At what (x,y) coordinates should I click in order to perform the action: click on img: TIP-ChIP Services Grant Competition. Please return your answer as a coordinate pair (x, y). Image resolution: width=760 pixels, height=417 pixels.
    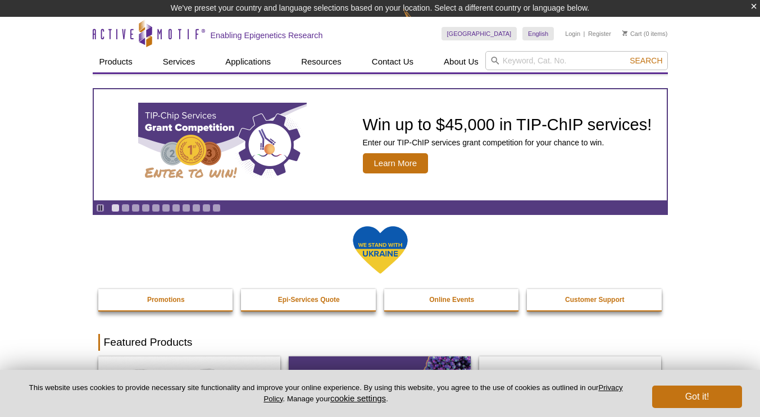
    Looking at the image, I should click on (222, 145).